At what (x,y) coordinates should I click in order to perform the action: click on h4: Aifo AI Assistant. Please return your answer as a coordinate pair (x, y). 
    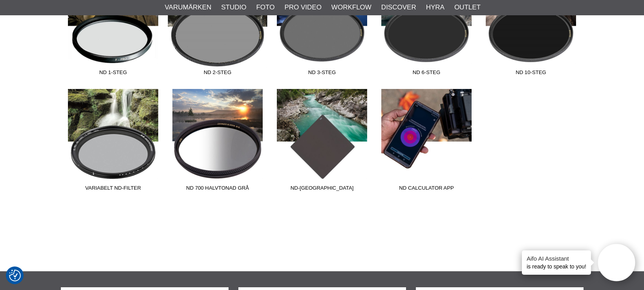
    Looking at the image, I should click on (556, 259).